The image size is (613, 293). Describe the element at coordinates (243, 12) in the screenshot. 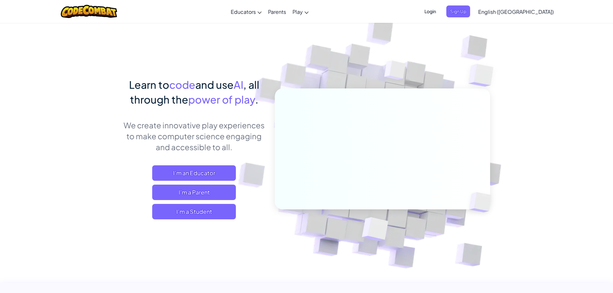

I see `span: Educators` at that location.